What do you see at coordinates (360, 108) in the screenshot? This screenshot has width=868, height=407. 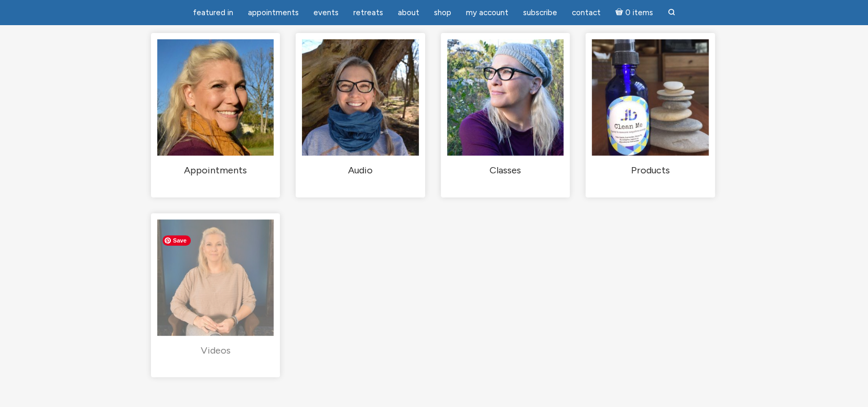 I see `a: Visit product category Audio` at bounding box center [360, 108].